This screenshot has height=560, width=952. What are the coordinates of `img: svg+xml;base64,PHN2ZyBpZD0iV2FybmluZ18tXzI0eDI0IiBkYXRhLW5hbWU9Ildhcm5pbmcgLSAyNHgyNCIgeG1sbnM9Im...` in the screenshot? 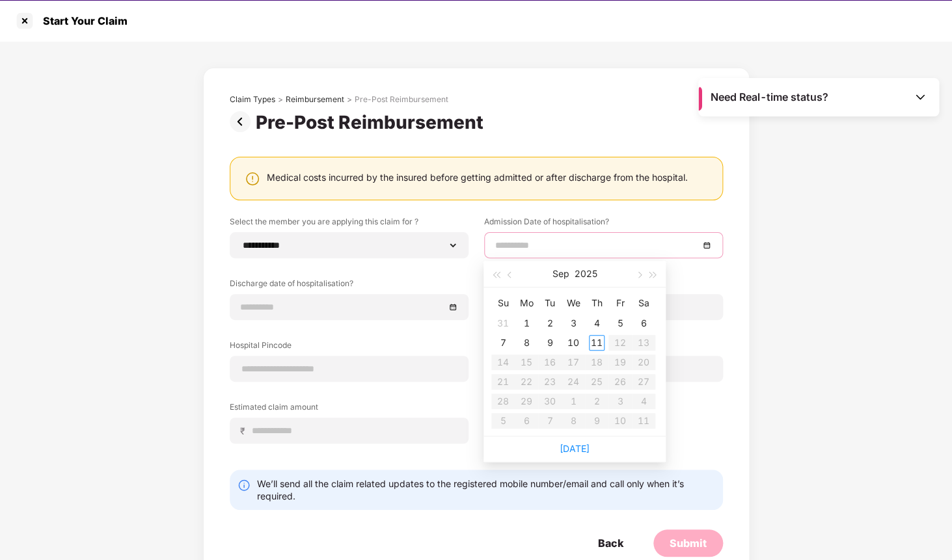 It's located at (252, 179).